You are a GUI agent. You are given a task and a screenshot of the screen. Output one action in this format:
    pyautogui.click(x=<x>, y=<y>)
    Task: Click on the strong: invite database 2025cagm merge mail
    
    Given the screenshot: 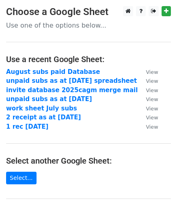 What is the action you would take?
    pyautogui.click(x=72, y=90)
    